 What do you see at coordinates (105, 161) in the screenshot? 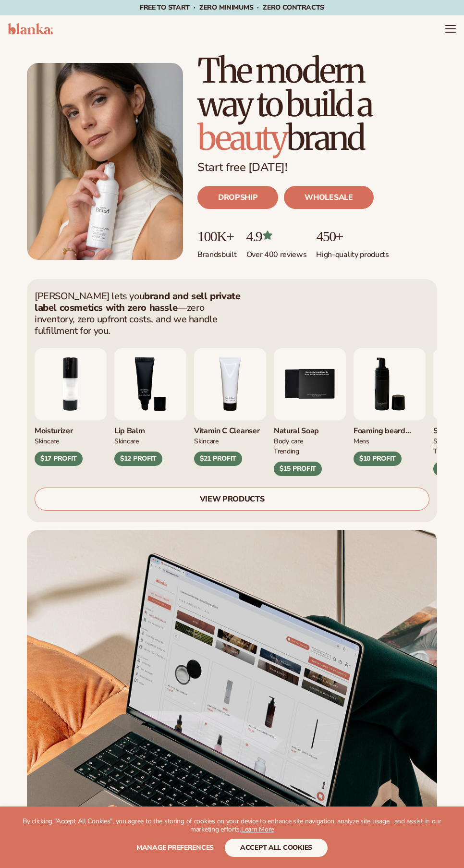
I see `img: Blanka hero private label beauty Female holding tanning mousse` at bounding box center [105, 161].